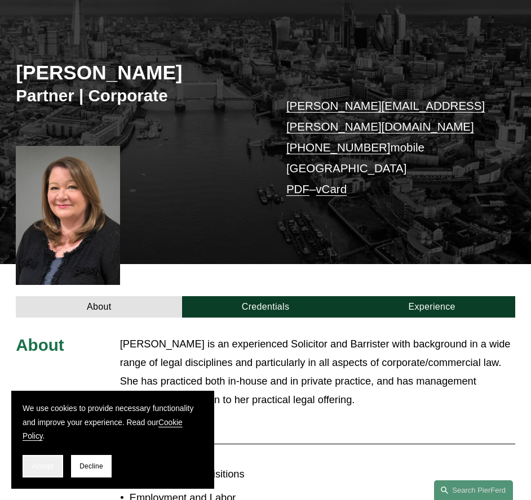  Describe the element at coordinates (140, 96) in the screenshot. I see `h3: Partner | Corporate` at that location.